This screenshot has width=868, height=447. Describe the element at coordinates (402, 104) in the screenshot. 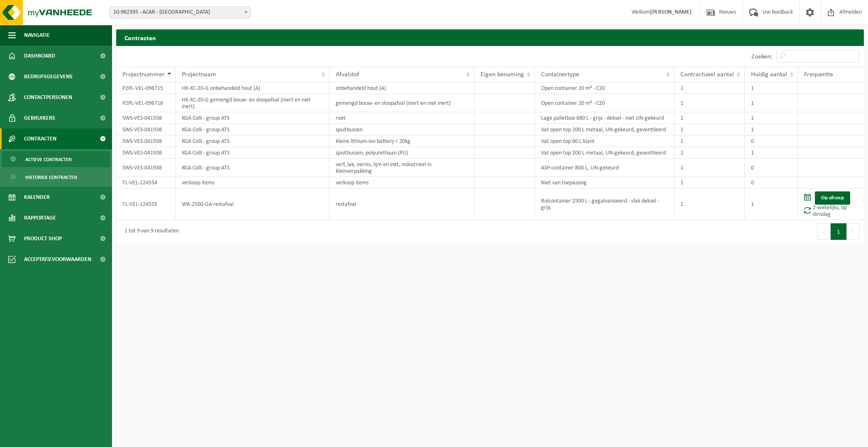

I see `td: gemengd bouw- en sloopafval (inert en niet inert)` at that location.